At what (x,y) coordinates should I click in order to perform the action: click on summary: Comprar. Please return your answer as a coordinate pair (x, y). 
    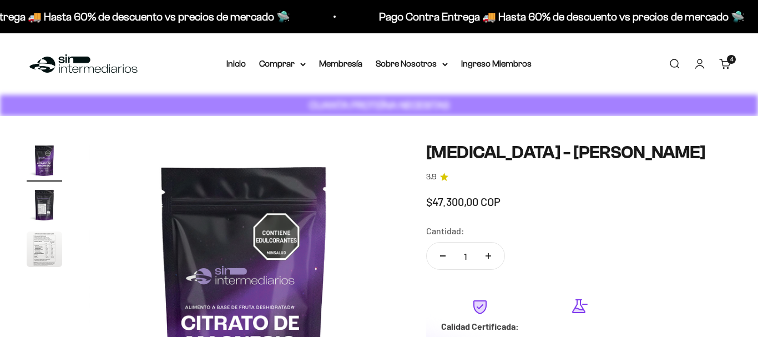
    Looking at the image, I should click on (282, 64).